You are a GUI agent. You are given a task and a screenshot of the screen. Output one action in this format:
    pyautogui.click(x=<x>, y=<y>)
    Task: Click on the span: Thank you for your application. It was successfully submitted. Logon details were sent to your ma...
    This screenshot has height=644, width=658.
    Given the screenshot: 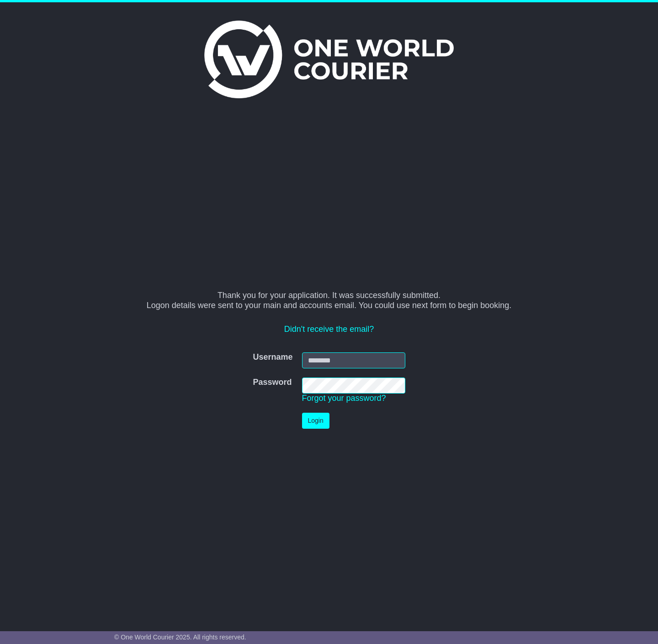 What is the action you would take?
    pyautogui.click(x=329, y=300)
    